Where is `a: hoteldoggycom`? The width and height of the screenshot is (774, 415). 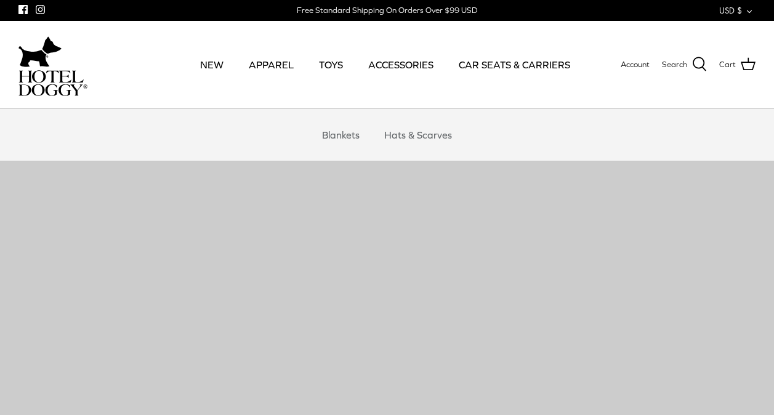
a: hoteldoggycom is located at coordinates (53, 65).